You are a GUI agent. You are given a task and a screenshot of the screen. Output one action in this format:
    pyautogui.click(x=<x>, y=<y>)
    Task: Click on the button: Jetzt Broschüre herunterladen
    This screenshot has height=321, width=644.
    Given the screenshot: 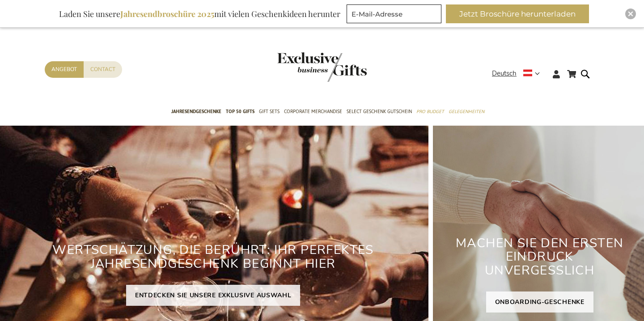 What is the action you would take?
    pyautogui.click(x=518, y=14)
    